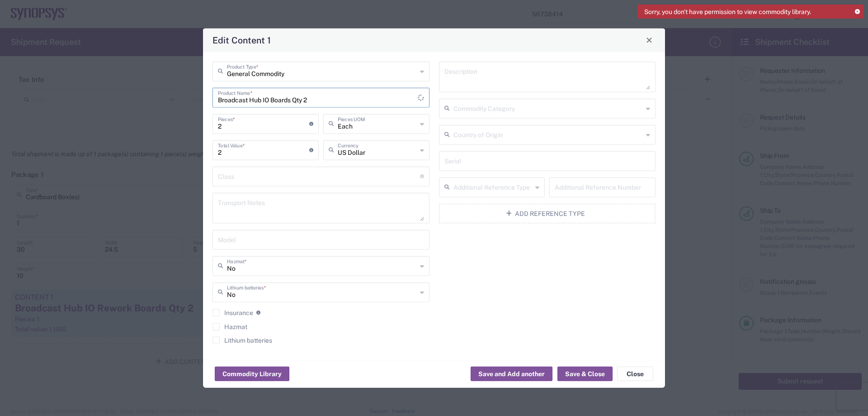 This screenshot has height=416, width=868. Describe the element at coordinates (547, 213) in the screenshot. I see `button: Add Reference Type` at that location.